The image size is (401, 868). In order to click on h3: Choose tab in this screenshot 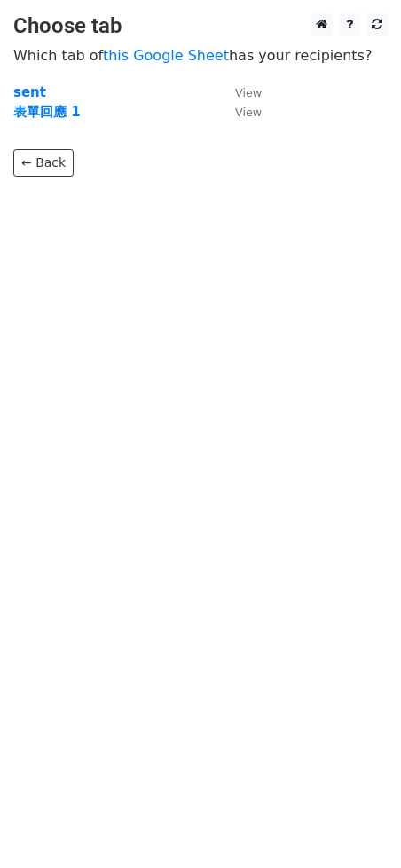, I will do `click(200, 26)`.